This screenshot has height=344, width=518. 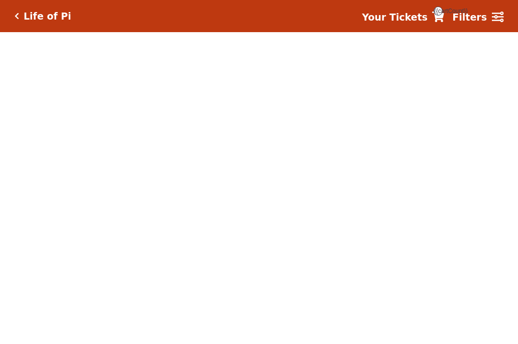 I want to click on a: Filters, so click(x=478, y=17).